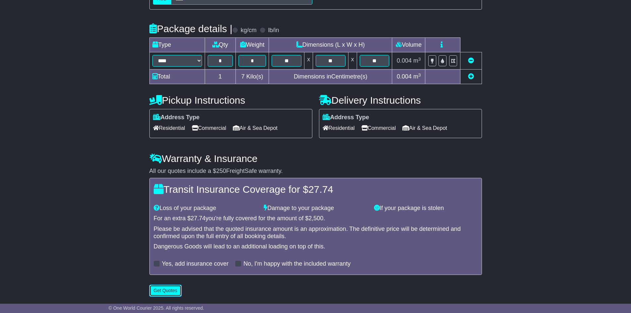 The width and height of the screenshot is (631, 313). I want to click on span: 2,500, so click(316, 218).